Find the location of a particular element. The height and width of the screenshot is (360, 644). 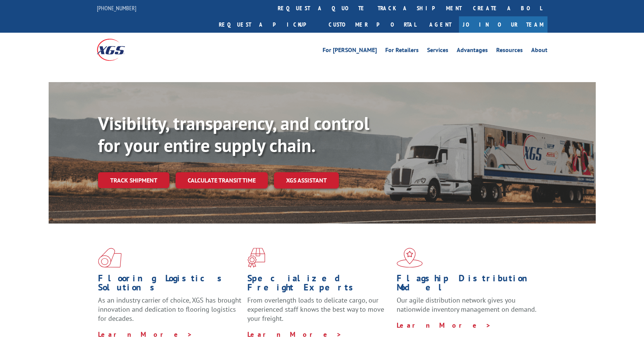

a: For Retailers is located at coordinates (402, 51).